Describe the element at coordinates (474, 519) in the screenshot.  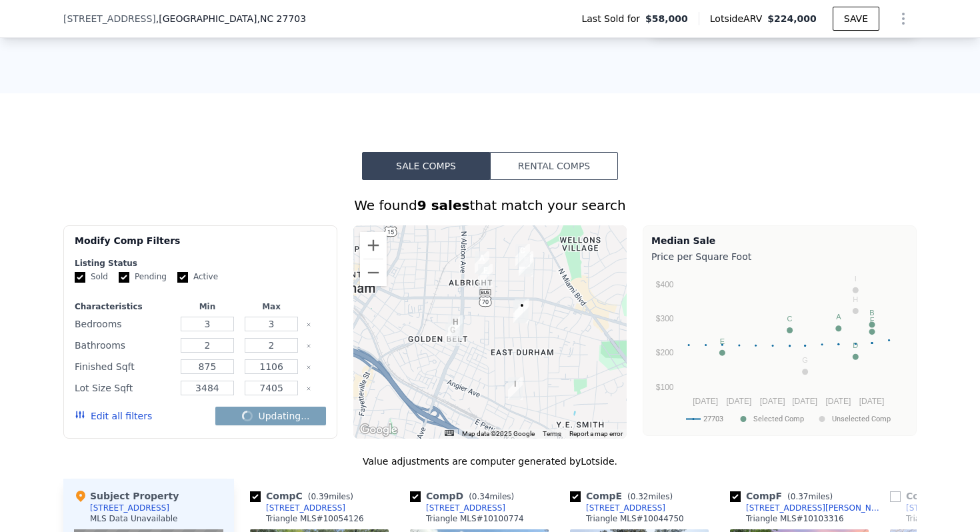
I see `div: Triangle MLS # 10100774` at that location.